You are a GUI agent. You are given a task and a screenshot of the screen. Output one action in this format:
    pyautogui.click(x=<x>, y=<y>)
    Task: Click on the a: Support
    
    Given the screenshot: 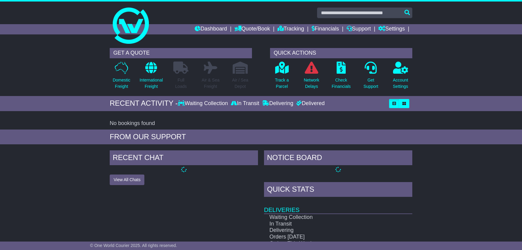 What is the action you would take?
    pyautogui.click(x=359, y=29)
    